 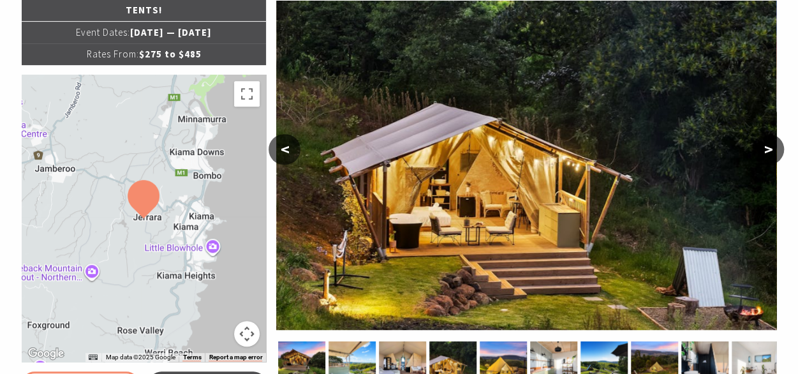 What do you see at coordinates (46, 353) in the screenshot?
I see `img: Google` at bounding box center [46, 353].